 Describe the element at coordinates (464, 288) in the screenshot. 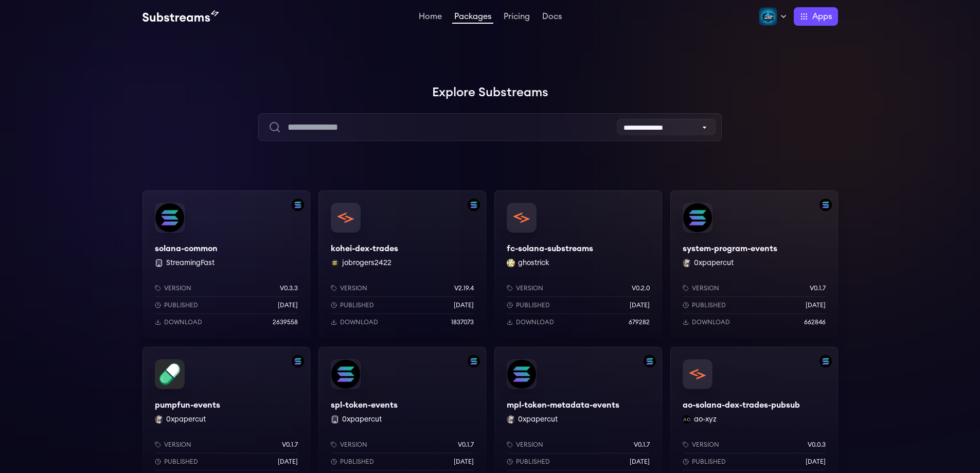

I see `p: v2.19.4` at that location.